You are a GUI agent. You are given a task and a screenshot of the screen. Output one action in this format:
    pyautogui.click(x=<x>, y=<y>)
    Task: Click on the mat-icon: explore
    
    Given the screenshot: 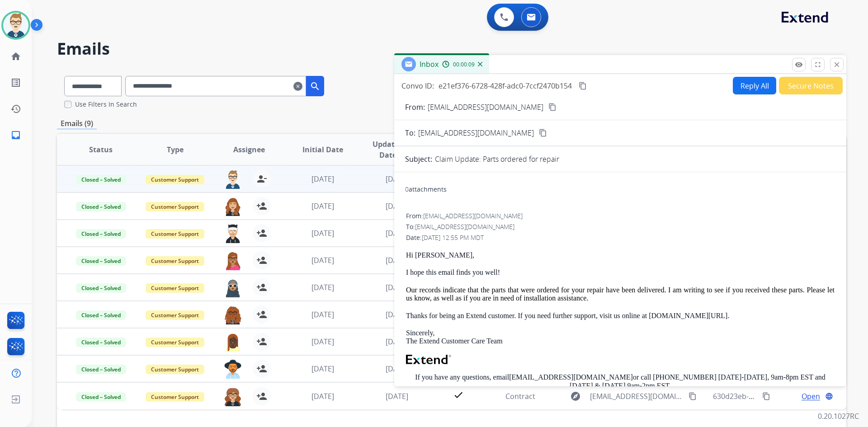 What is the action you would take?
    pyautogui.click(x=575, y=396)
    